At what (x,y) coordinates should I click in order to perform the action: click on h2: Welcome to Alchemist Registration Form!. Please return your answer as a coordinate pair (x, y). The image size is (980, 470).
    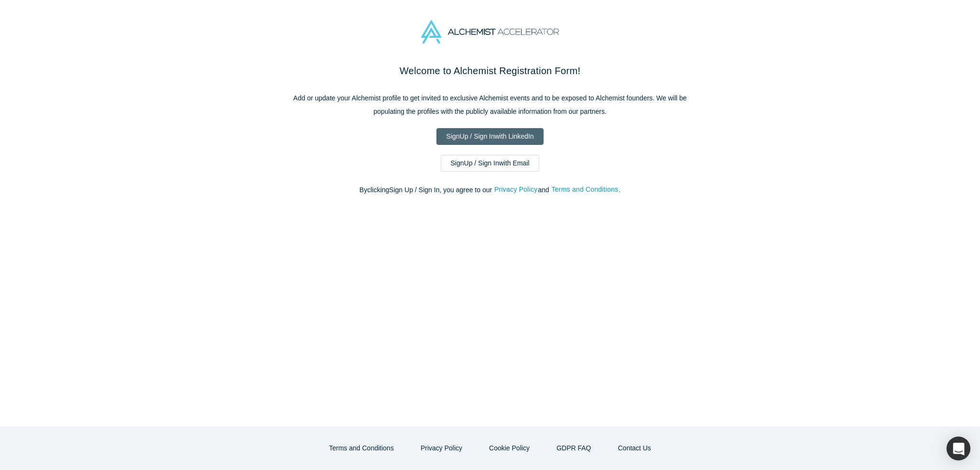
    Looking at the image, I should click on (490, 71).